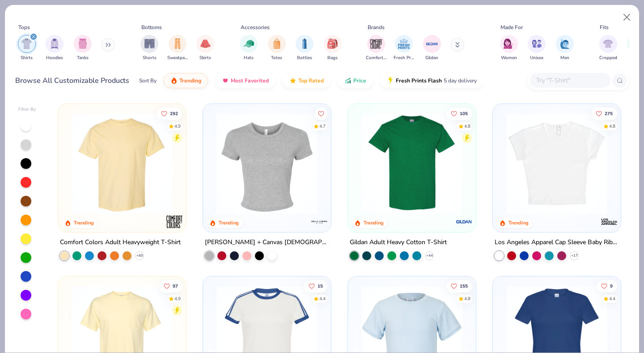 This screenshot has width=644, height=353. What do you see at coordinates (140, 255) in the screenshot?
I see `span: + 60` at bounding box center [140, 255].